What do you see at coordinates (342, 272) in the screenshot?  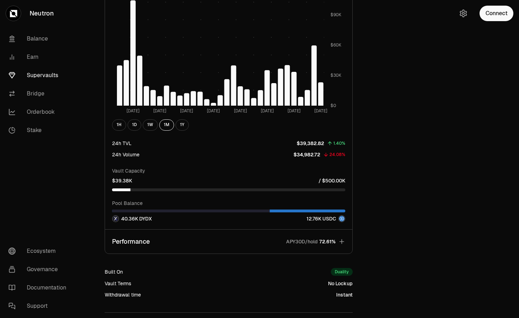 I see `div: Duality` at bounding box center [342, 272].